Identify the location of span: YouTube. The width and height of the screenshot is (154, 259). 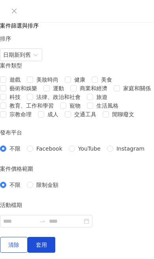
(89, 149).